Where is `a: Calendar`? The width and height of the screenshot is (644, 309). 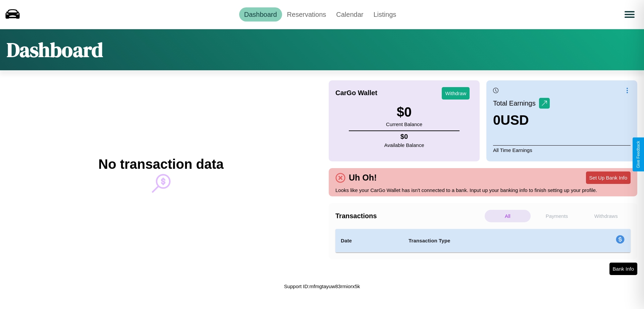
a: Calendar is located at coordinates (350, 14).